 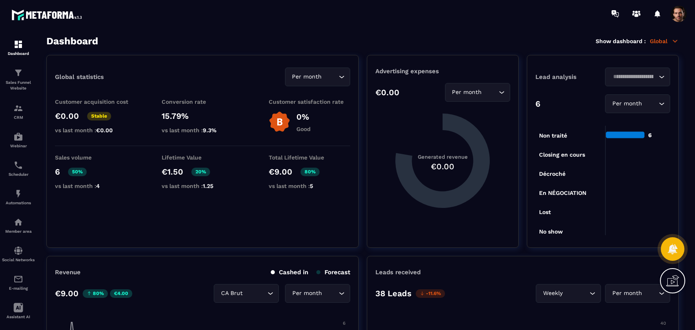 I want to click on p: 38 Leads, so click(x=393, y=293).